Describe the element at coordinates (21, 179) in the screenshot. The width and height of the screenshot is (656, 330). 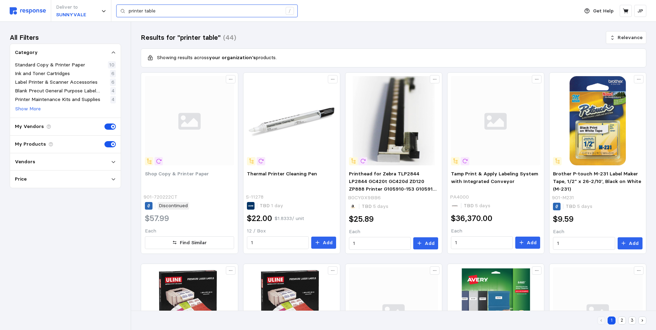
I see `p: Price` at that location.